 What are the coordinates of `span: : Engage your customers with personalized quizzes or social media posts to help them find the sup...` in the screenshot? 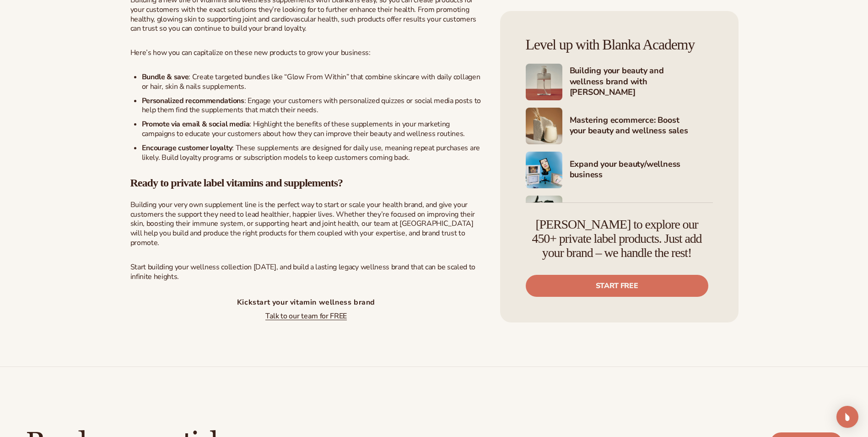 It's located at (311, 105).